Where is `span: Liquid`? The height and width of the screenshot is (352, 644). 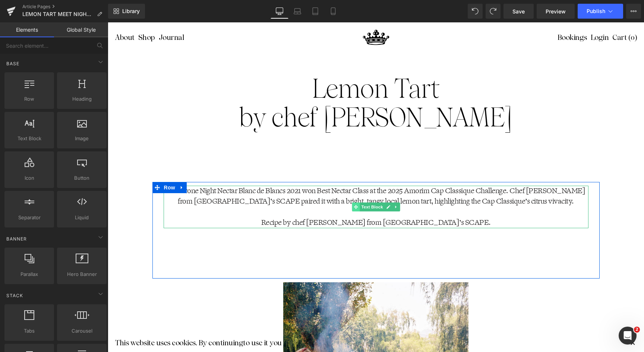 span: Liquid is located at coordinates (82, 217).